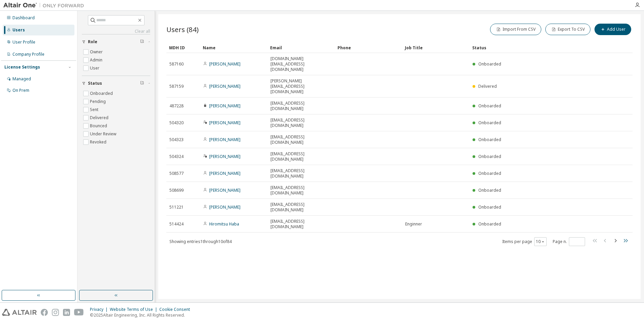  What do you see at coordinates (98, 101) in the screenshot?
I see `label: Pending` at bounding box center [98, 101].